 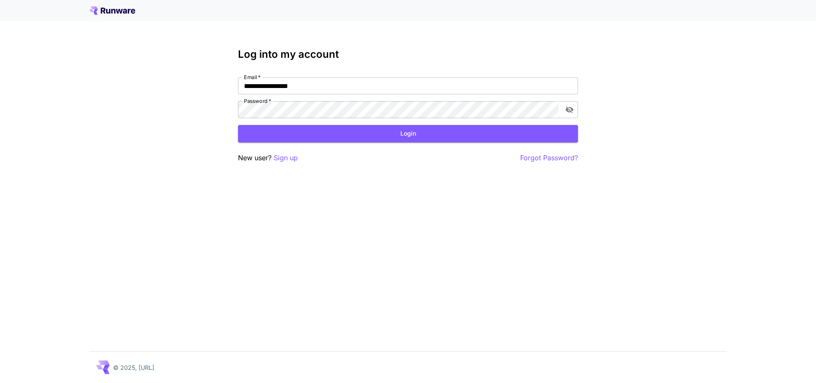 I want to click on p: New user?, so click(x=268, y=158).